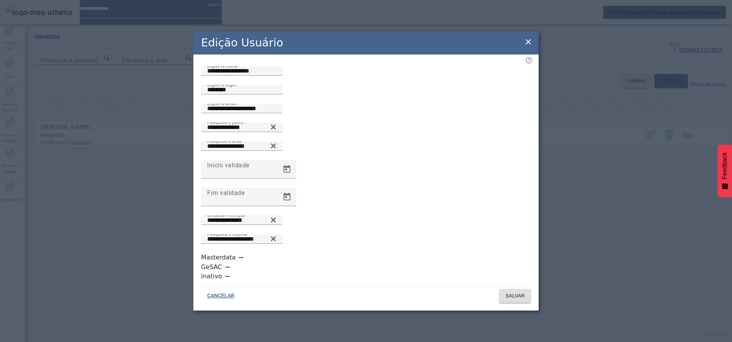 This screenshot has height=342, width=732. I want to click on mat-label: Unidade Principal, so click(226, 215).